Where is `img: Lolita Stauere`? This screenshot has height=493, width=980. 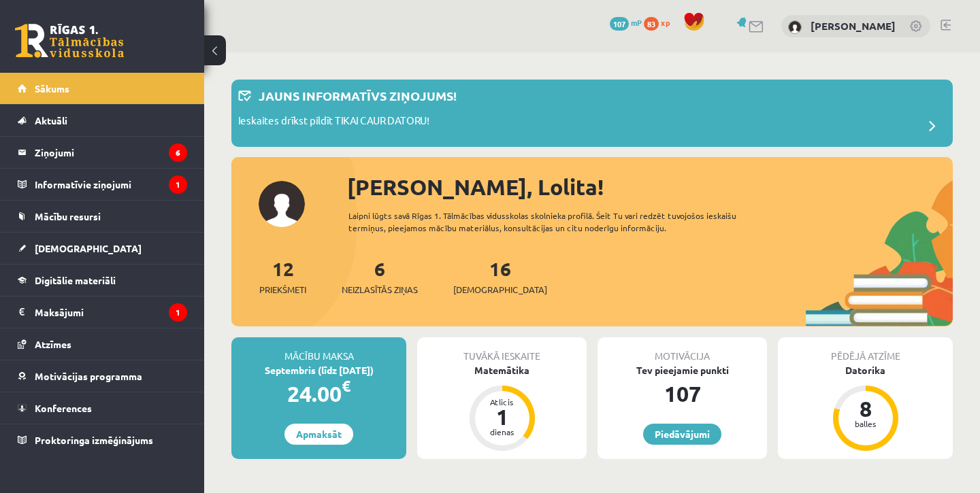 img: Lolita Stauere is located at coordinates (795, 27).